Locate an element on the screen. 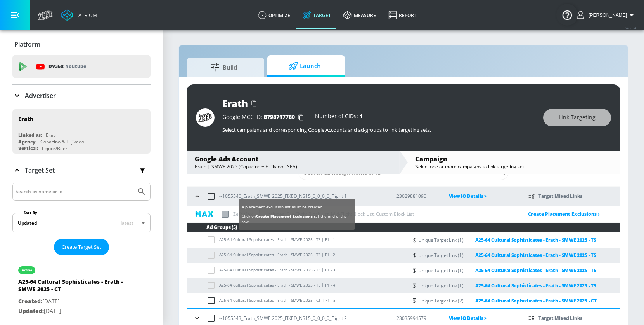  span: Created: is located at coordinates (30, 301).